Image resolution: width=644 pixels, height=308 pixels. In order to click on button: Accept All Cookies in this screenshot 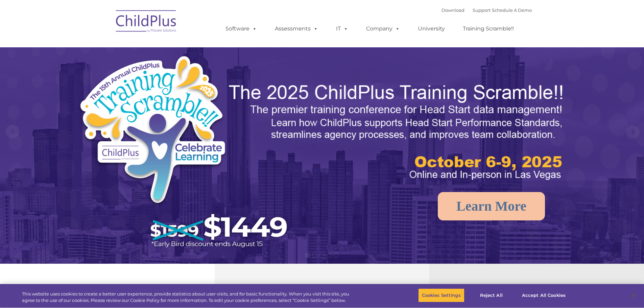, I will do `click(544, 295)`.